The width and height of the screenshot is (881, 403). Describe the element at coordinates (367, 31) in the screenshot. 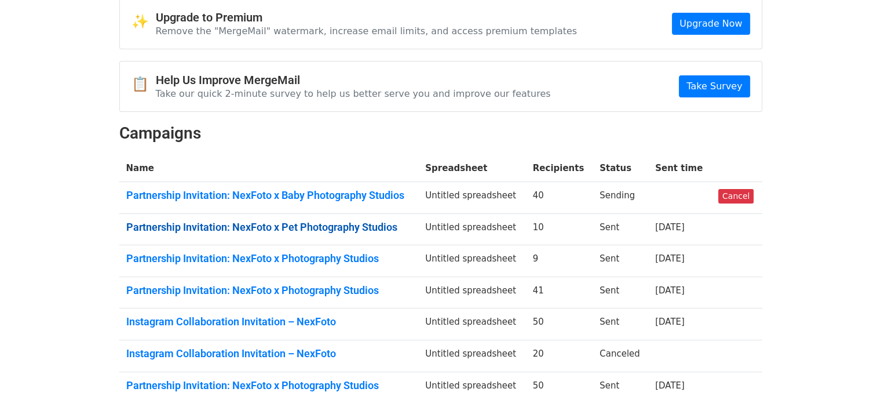

I see `p: Remove the "MergeMail" watermark, increase email limits, and access premium templates` at that location.